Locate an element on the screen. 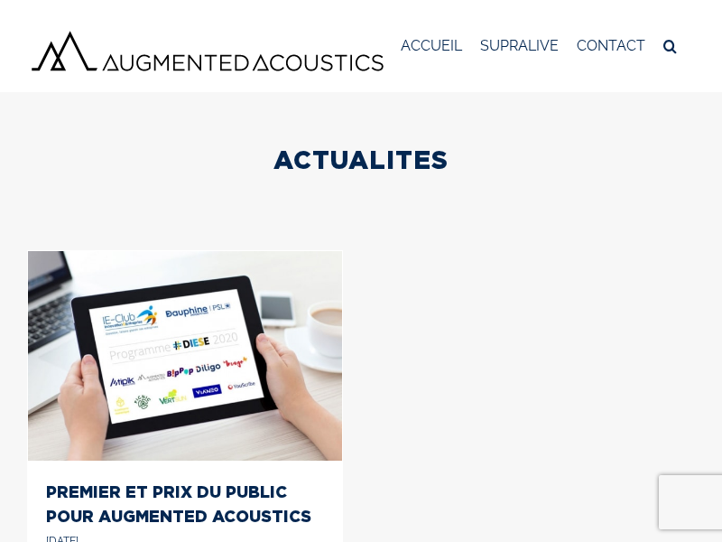 The width and height of the screenshot is (722, 542). span: SUPRALIVE is located at coordinates (519, 46).